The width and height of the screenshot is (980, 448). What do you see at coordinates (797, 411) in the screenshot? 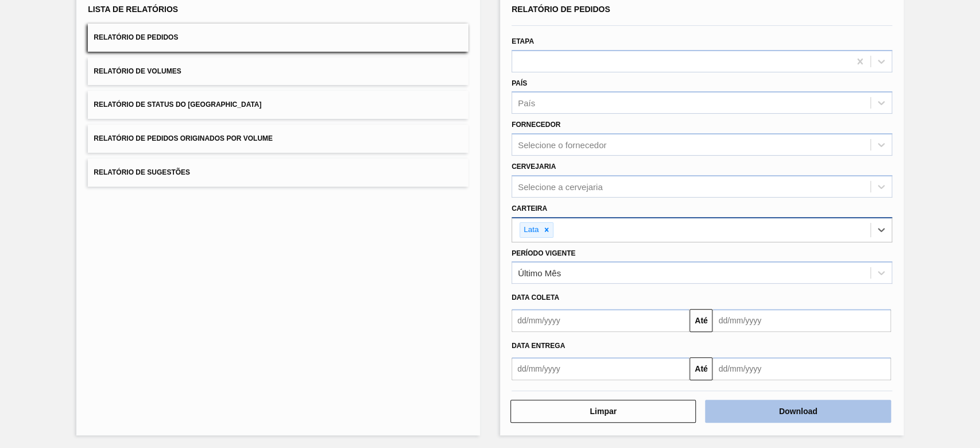
I see `button: Download` at bounding box center [797, 411].